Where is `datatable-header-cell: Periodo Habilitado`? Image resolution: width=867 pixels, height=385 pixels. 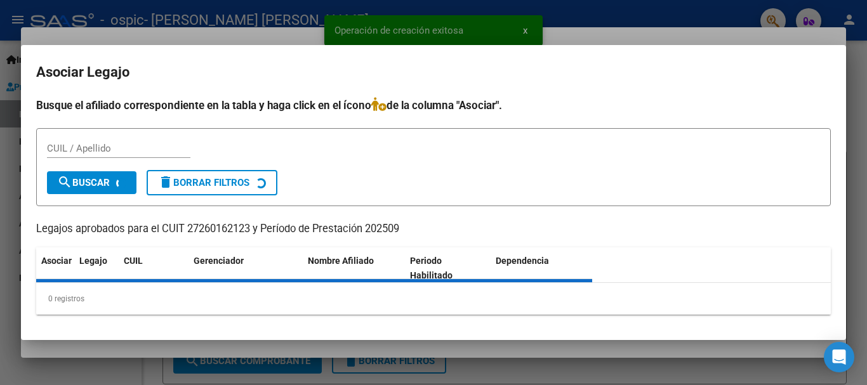
datatable-header-cell: Periodo Habilitado is located at coordinates (447, 268).